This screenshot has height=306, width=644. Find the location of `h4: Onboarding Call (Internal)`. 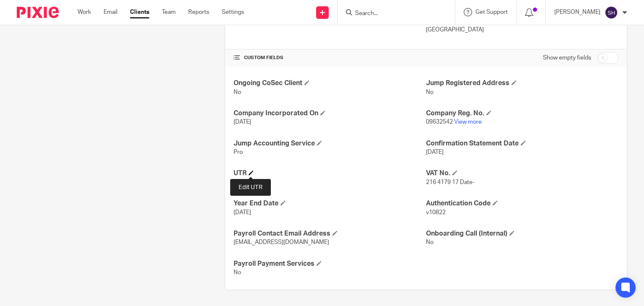

h4: Onboarding Call (Internal) is located at coordinates (522, 233).